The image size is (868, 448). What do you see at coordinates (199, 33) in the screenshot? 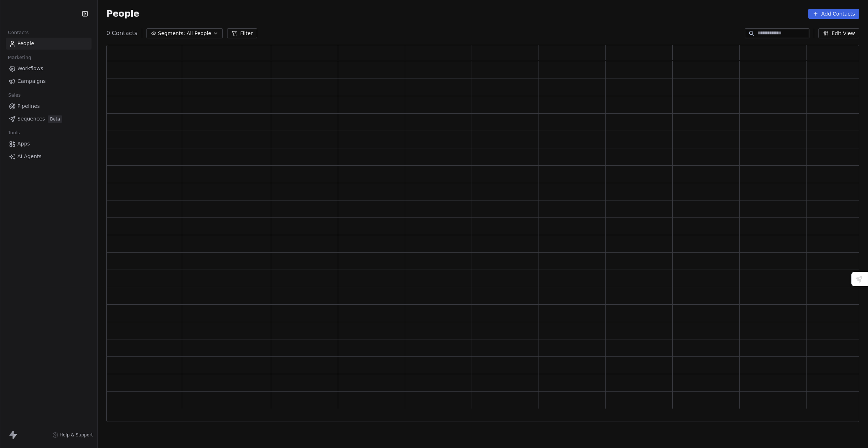
I see `span: All People` at bounding box center [199, 33].